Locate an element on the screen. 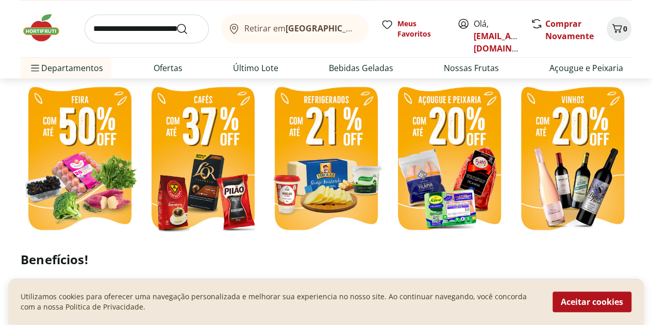  span: Olá, is located at coordinates (496, 36).